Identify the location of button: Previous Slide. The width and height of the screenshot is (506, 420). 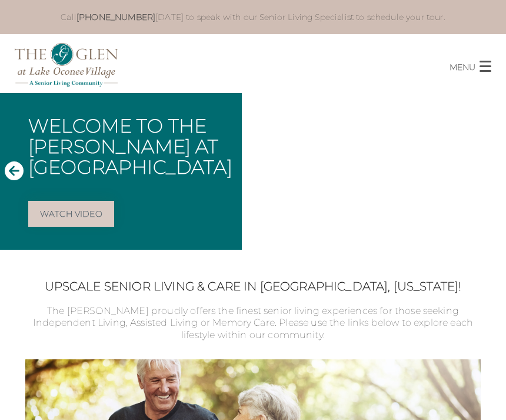
(15, 171).